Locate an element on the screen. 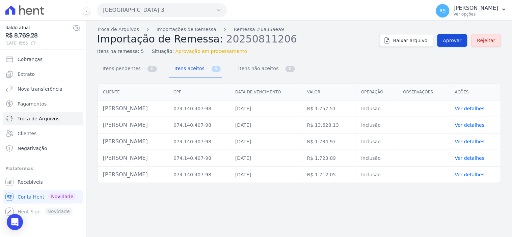 This screenshot has width=512, height=237. span: Aprovar is located at coordinates (452, 40).